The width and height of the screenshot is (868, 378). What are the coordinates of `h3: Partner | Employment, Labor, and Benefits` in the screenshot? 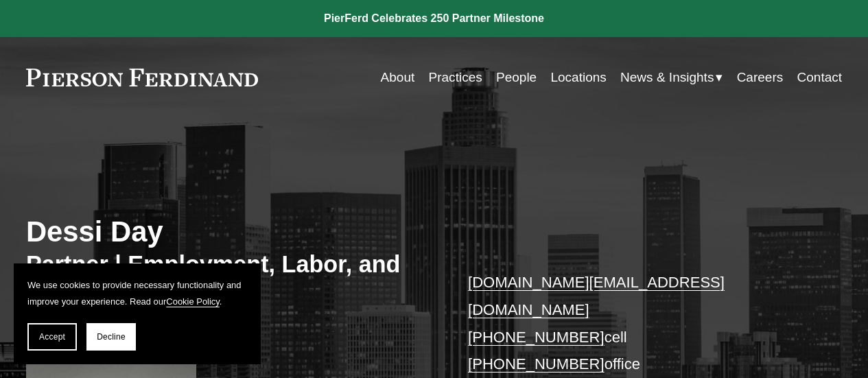 It's located at (230, 279).